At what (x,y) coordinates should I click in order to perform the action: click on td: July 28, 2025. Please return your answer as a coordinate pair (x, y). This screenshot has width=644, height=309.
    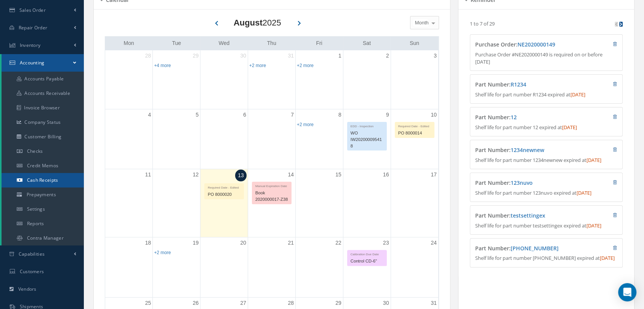
    Looking at the image, I should click on (129, 80).